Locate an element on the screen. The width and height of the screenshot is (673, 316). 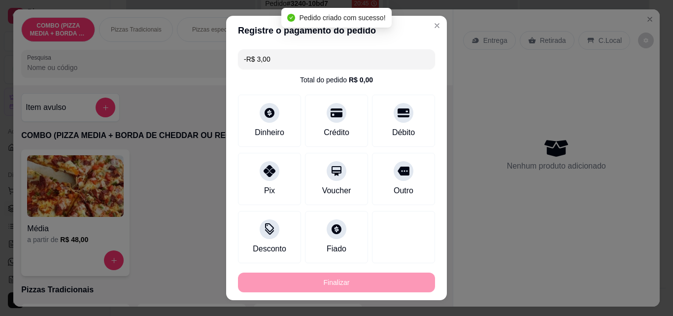
div: Desconto is located at coordinates (270, 249).